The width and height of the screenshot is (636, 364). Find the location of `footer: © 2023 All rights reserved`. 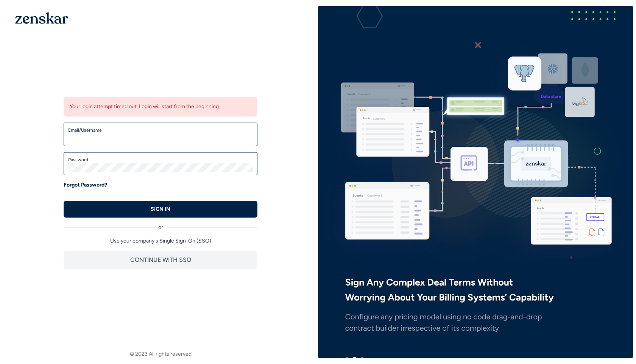

footer: © 2023 All rights reserved is located at coordinates (161, 354).